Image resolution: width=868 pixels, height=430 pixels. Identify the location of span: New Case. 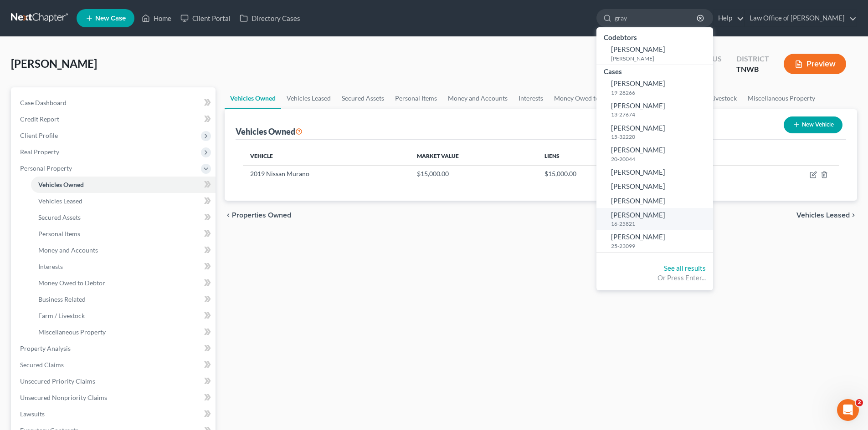
(110, 18).